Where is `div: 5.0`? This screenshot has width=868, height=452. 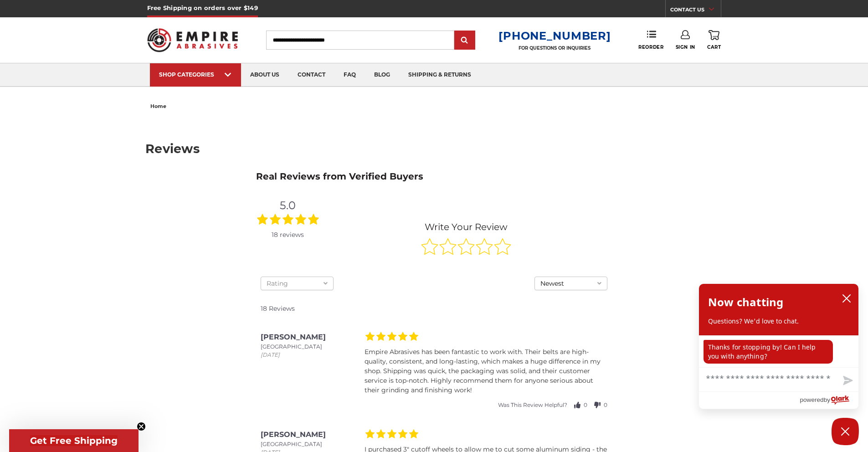
div: 5.0 is located at coordinates (288, 205).